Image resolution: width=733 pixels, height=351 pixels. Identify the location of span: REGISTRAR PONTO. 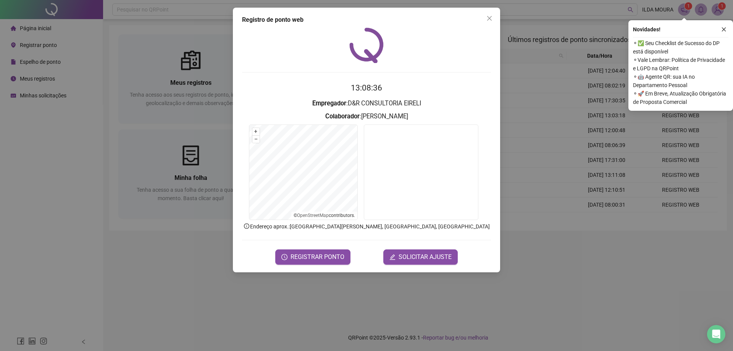
(317, 257).